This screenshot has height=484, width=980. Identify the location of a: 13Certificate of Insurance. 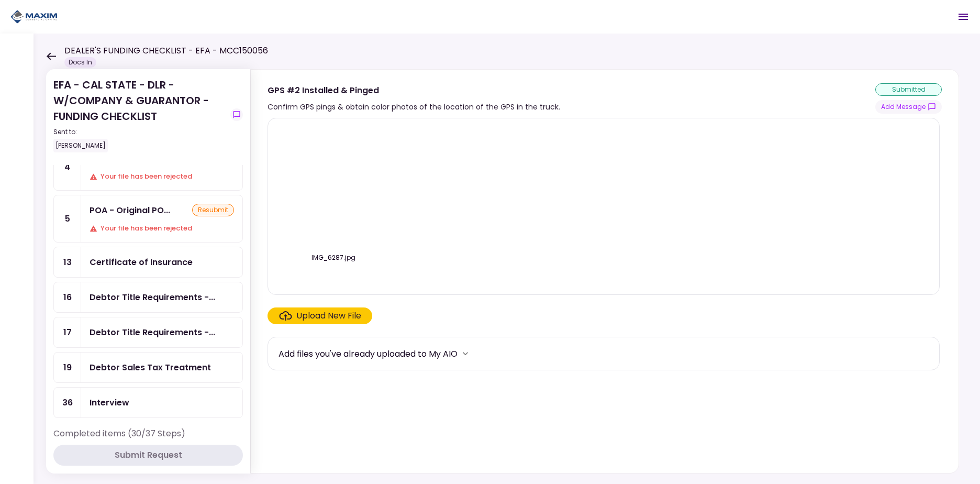
(148, 262).